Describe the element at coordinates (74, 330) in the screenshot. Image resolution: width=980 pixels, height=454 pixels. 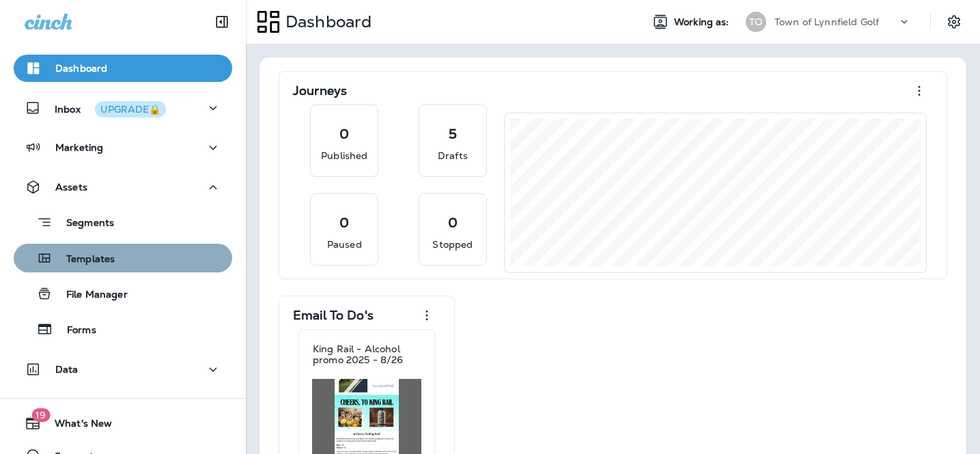
I see `p: Forms` at that location.